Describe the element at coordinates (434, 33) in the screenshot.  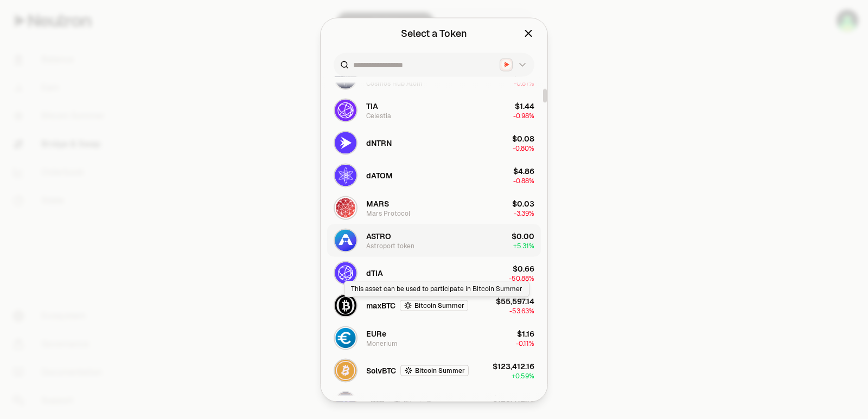
I see `div: Select a Token` at that location.